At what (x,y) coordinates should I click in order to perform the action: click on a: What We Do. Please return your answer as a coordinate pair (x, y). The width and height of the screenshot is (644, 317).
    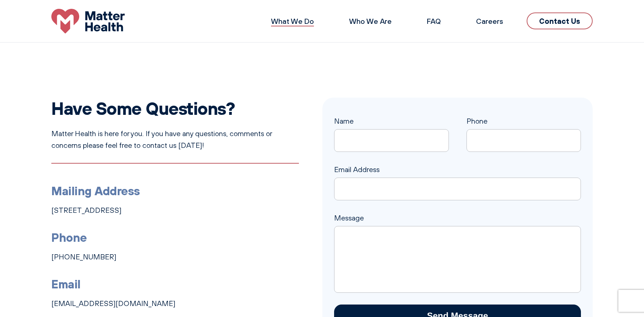
    Looking at the image, I should click on (292, 21).